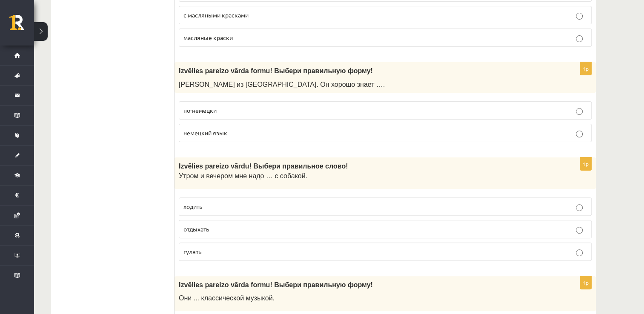 The width and height of the screenshot is (644, 314). Describe the element at coordinates (216, 15) in the screenshot. I see `span: с масляными красками` at that location.